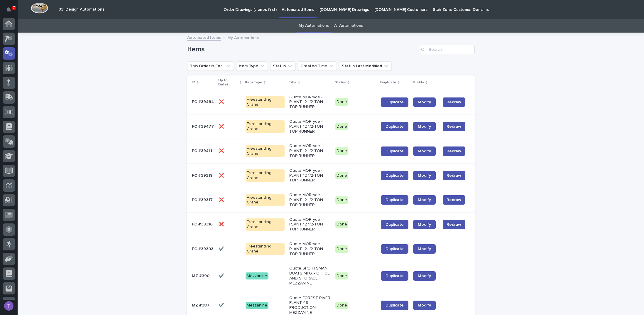 This screenshot has width=644, height=315. I want to click on div: Search, so click(447, 50).